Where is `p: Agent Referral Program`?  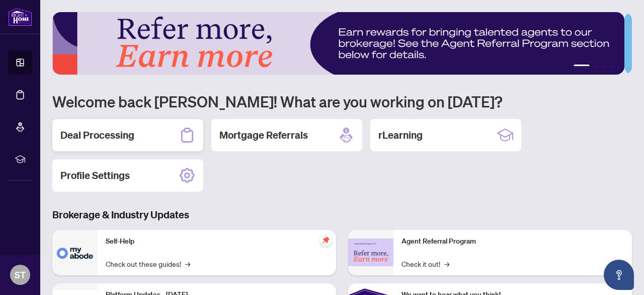 p: Agent Referral Program is located at coordinates (513, 242).